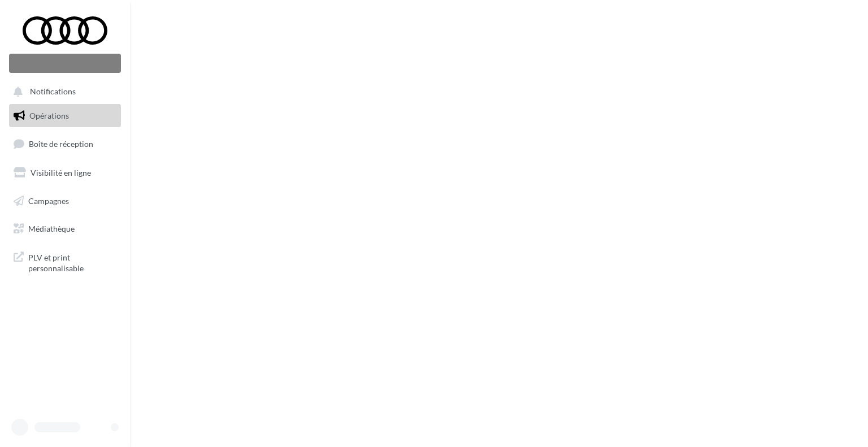 Image resolution: width=868 pixels, height=447 pixels. What do you see at coordinates (72, 262) in the screenshot?
I see `span: PLV et print personnalisable` at bounding box center [72, 262].